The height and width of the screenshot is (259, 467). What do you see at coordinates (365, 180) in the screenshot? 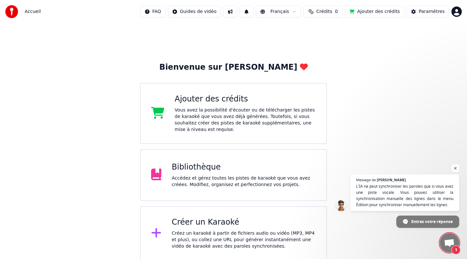
I see `span: Message de` at bounding box center [365, 180].